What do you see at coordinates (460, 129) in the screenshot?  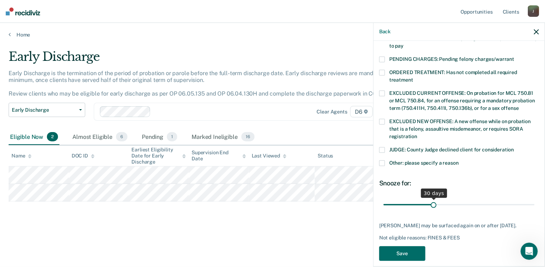 I see `span: EXCLUDED NEW OFFENSE: A new offense while on probation that is a felony, assaultive misdemeanor, ...` at bounding box center [460, 129].